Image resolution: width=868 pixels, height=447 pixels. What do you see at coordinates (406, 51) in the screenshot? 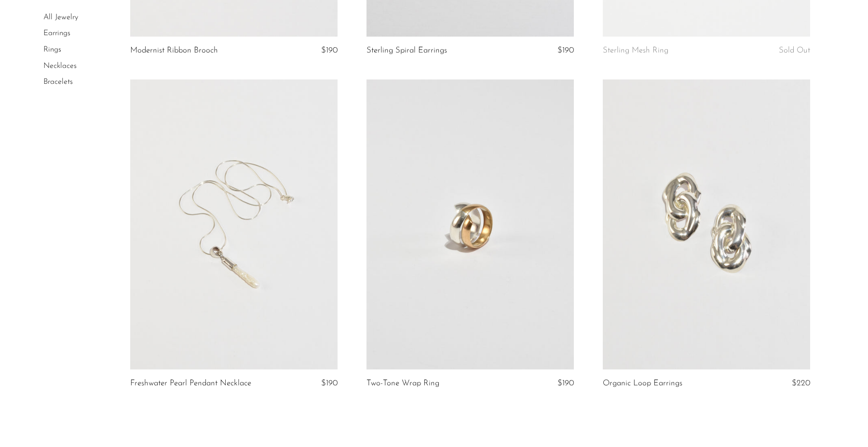
I see `a: Sterling Spiral Earrings` at bounding box center [406, 51].